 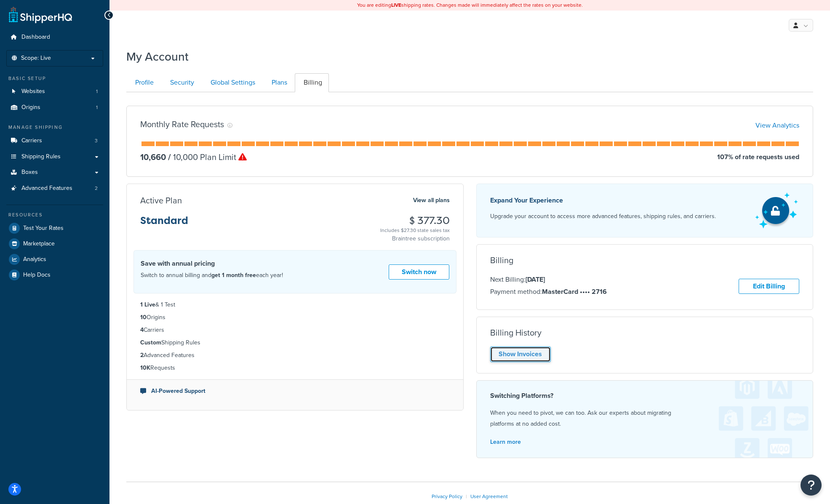 What do you see at coordinates (489, 497) in the screenshot?
I see `a: User Agreement` at bounding box center [489, 497].